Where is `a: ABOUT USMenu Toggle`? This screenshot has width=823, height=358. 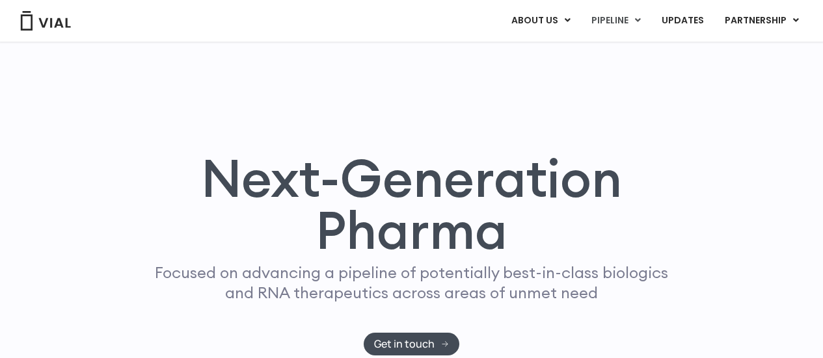 a: ABOUT USMenu Toggle is located at coordinates (540, 21).